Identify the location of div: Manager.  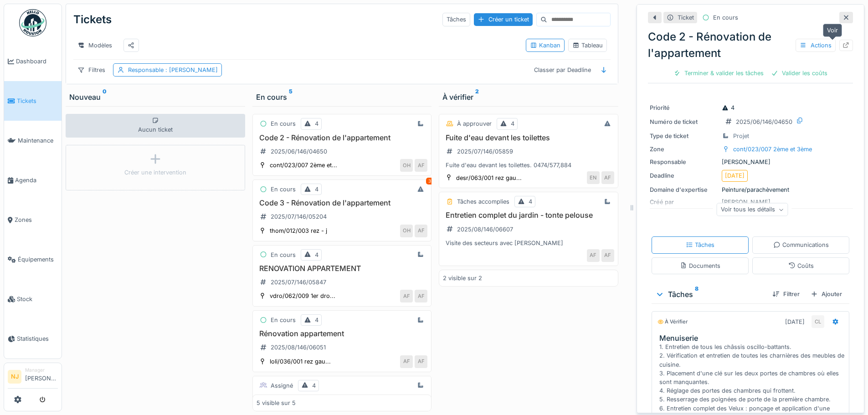
(41, 370).